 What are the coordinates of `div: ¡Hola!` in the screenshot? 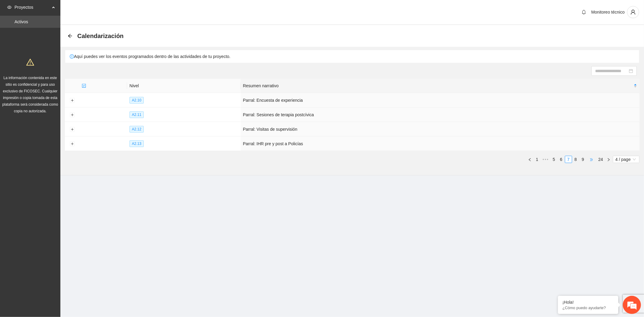 It's located at (588, 302).